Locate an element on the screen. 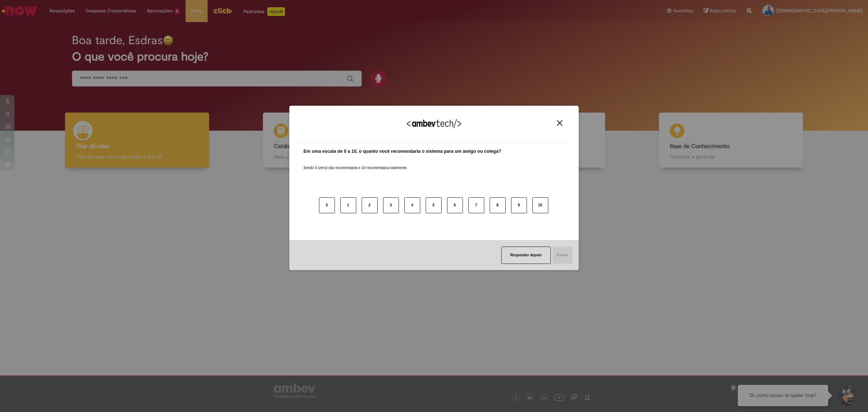 Image resolution: width=868 pixels, height=412 pixels. button: 5 is located at coordinates (434, 205).